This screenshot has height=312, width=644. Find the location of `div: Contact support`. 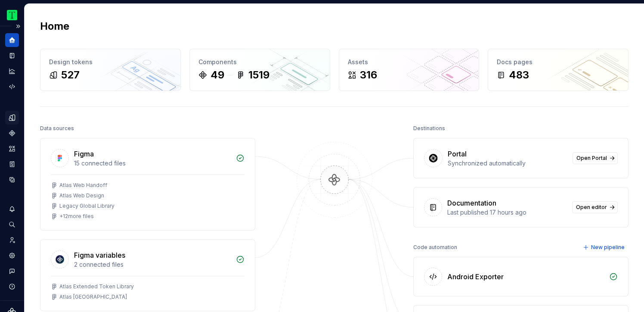

div: Contact support is located at coordinates (12, 271).